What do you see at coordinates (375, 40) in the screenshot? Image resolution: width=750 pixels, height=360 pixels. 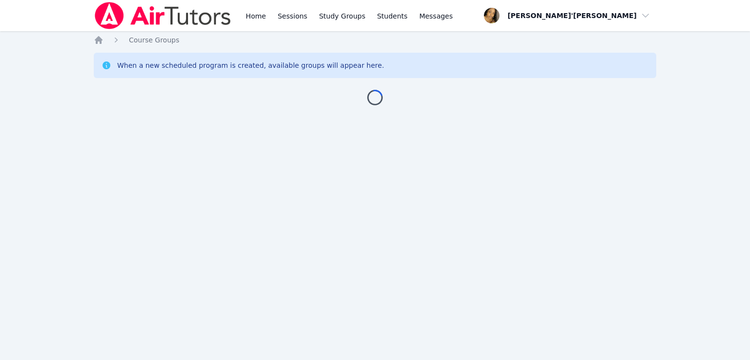 I see `nav: Breadcrumb` at bounding box center [375, 40].